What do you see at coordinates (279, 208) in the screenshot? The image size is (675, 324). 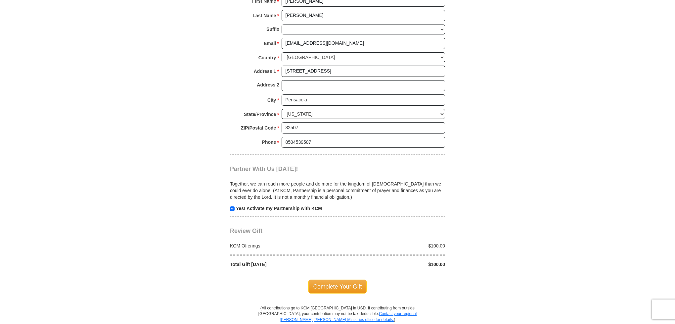 I see `strong: Yes! Activate my Partnership with KCM` at bounding box center [279, 208].